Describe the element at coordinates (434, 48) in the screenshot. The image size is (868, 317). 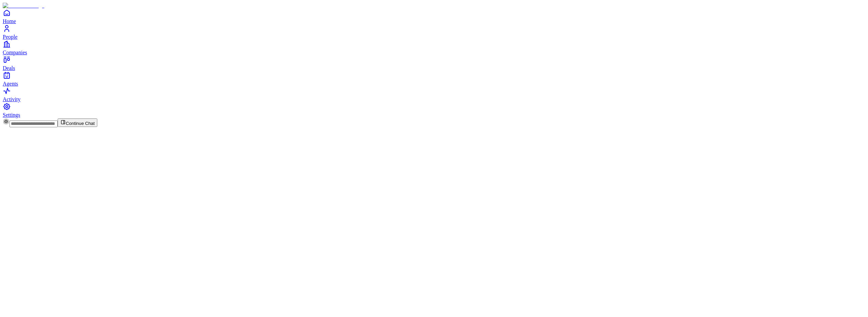
I see `a: Companies` at that location.